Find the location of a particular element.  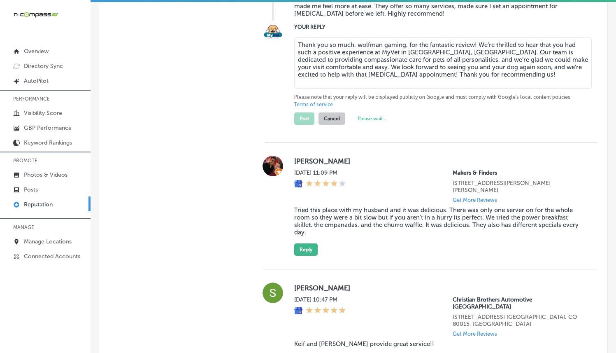

p: Directory Sync is located at coordinates (43, 66).